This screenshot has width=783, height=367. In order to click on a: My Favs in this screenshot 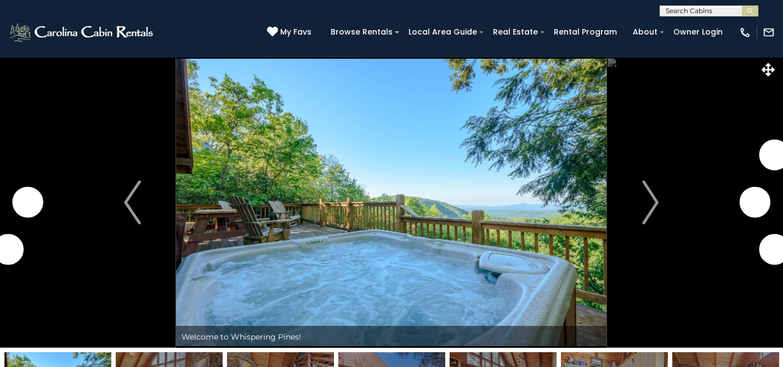, I will do `click(291, 32)`.